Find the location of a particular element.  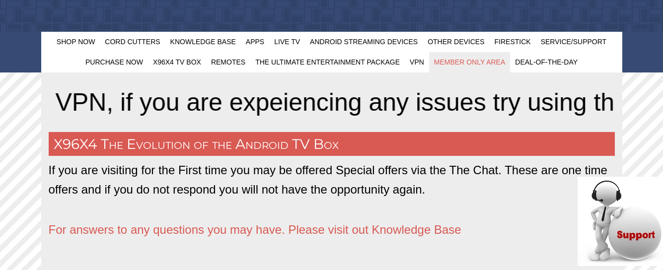

div: CloseChat attention grabber is located at coordinates (45, 49).